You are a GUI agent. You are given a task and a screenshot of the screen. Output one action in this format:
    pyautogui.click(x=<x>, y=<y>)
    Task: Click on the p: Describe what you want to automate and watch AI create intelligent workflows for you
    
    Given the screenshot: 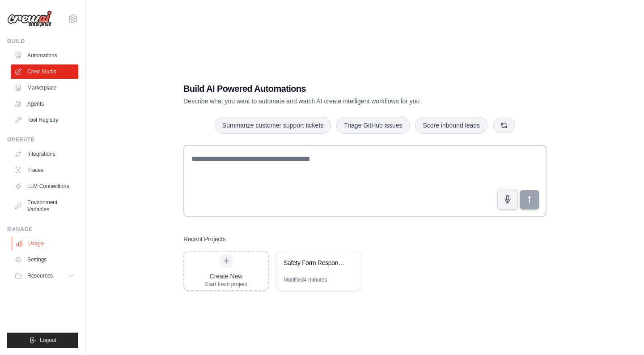 What is the action you would take?
    pyautogui.click(x=334, y=101)
    